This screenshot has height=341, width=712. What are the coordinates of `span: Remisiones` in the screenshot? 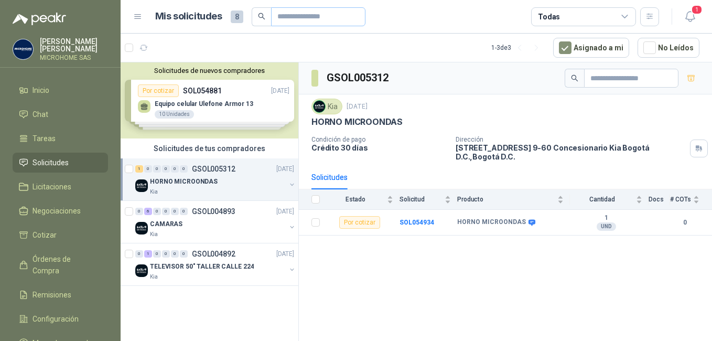 It's located at (52, 295).